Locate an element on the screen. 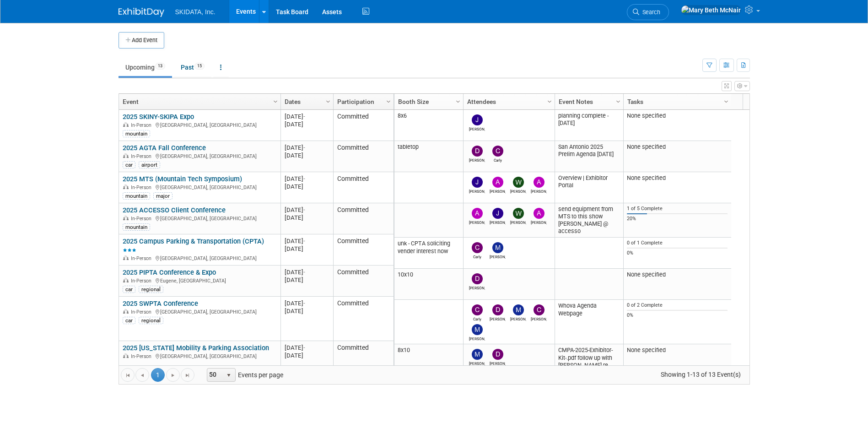 This screenshot has width=868, height=423. img: Andy Shenberger is located at coordinates (498, 182).